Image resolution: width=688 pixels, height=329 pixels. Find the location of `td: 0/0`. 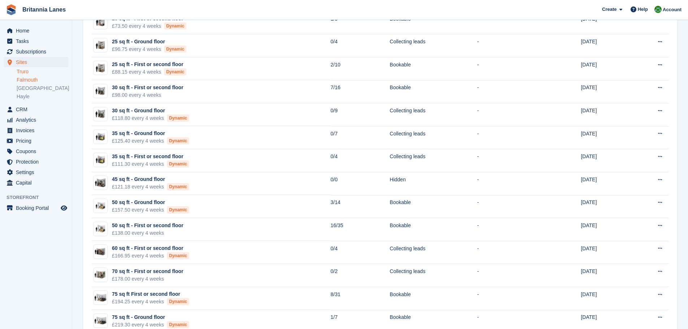

td: 0/0 is located at coordinates (360, 184).